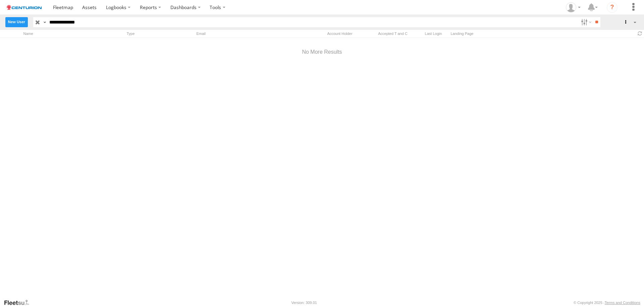 The height and width of the screenshot is (306, 644). I want to click on div: © Copyright 2025 -, so click(607, 303).